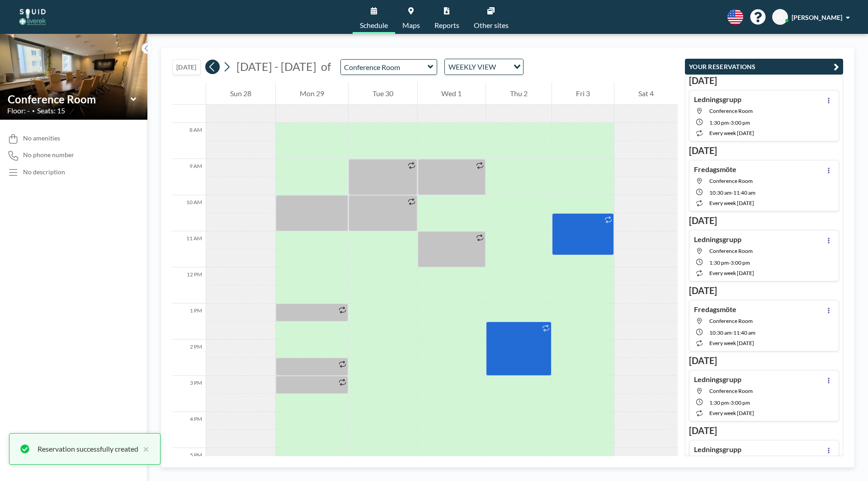 This screenshot has height=481, width=868. I want to click on span: Other sites, so click(491, 26).